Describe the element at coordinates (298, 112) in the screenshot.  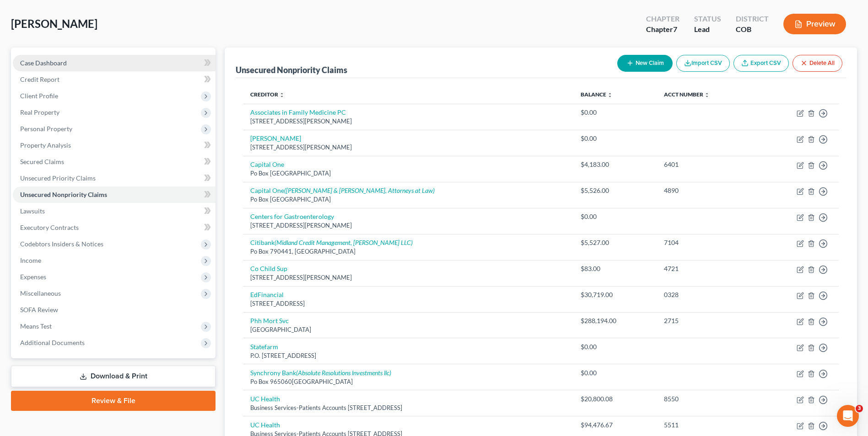
I see `a: Associates in Family Medicine PC` at that location.